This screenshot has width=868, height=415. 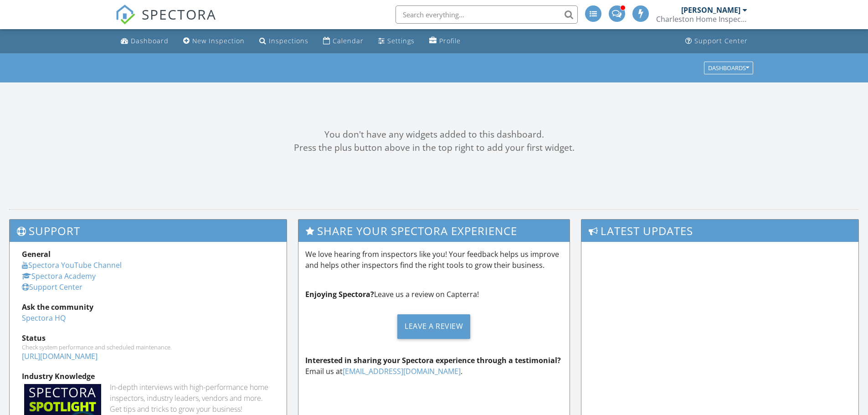 I want to click on div: Calendar, so click(x=348, y=40).